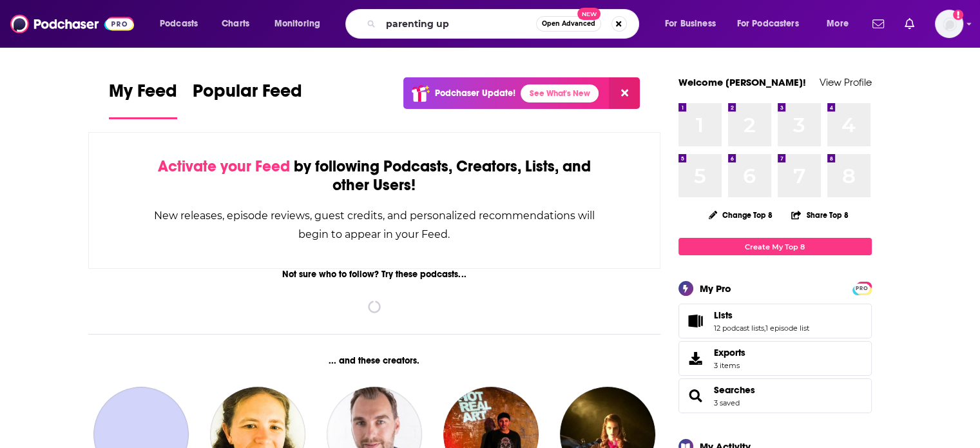  What do you see at coordinates (178, 24) in the screenshot?
I see `span: Podcasts` at bounding box center [178, 24].